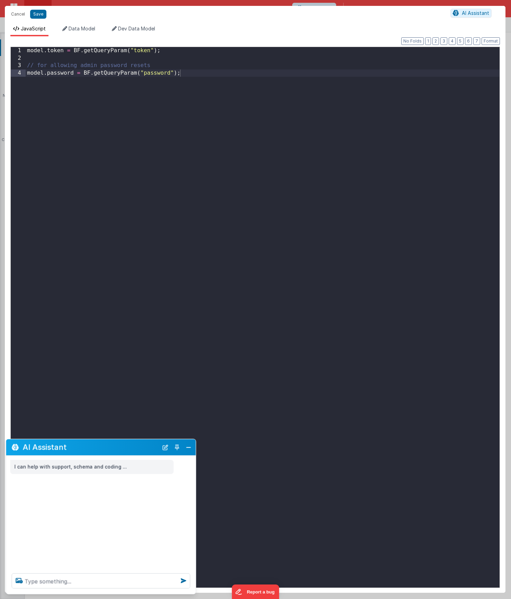 The width and height of the screenshot is (511, 599). Describe the element at coordinates (38, 14) in the screenshot. I see `button: Save` at that location.